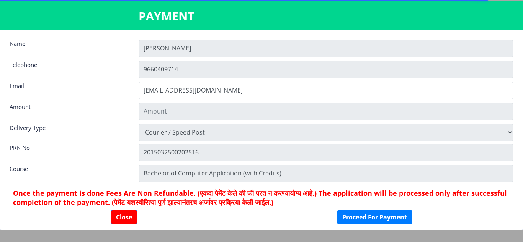  Describe the element at coordinates (68, 173) in the screenshot. I see `div: Course` at that location.